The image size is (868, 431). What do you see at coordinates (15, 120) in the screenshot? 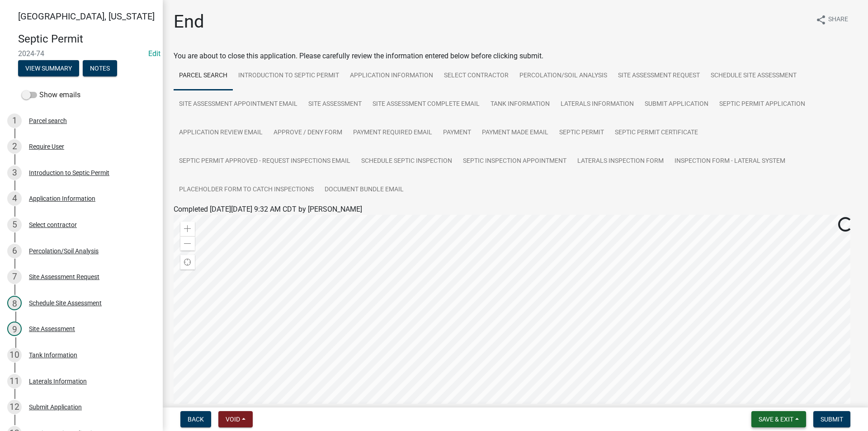
I see `div: 1` at bounding box center [15, 120].